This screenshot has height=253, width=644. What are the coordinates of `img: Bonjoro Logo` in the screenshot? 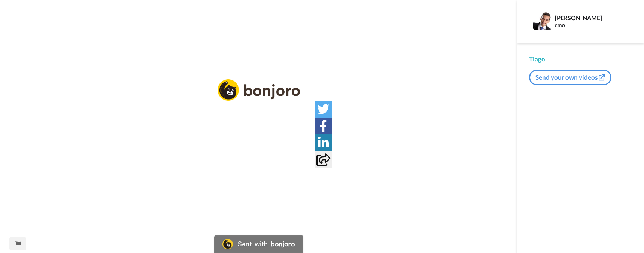 It's located at (227, 244).